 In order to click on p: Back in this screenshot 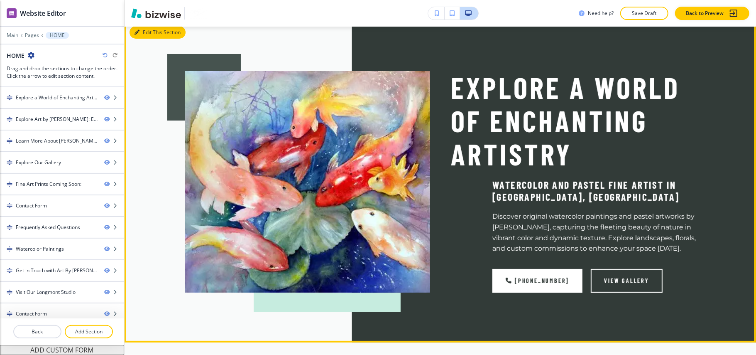, I will do `click(37, 331)`.